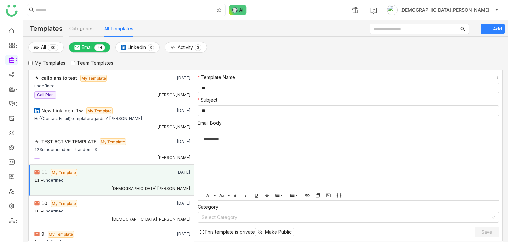  What do you see at coordinates (100, 48) in the screenshot?
I see `nz-badge-sup: 24` at bounding box center [100, 48].